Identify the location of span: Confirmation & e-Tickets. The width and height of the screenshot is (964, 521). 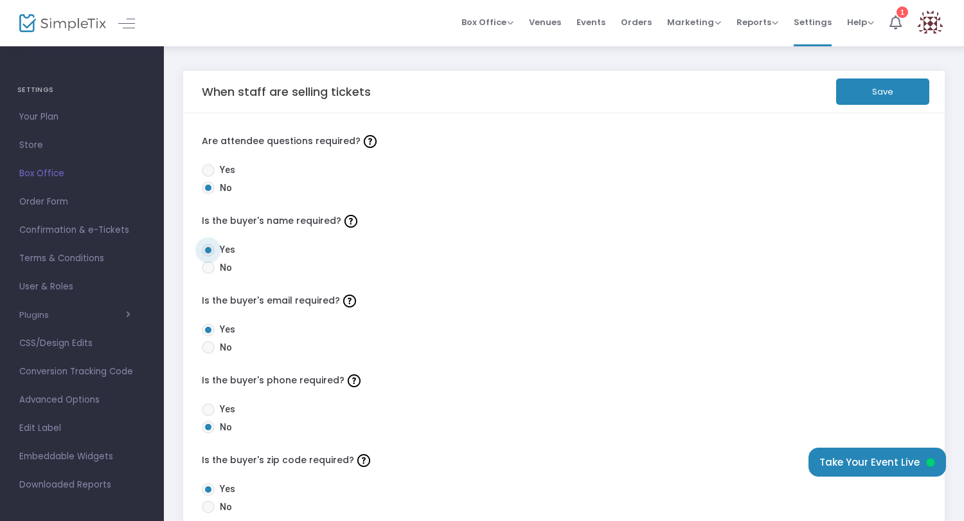
(82, 230).